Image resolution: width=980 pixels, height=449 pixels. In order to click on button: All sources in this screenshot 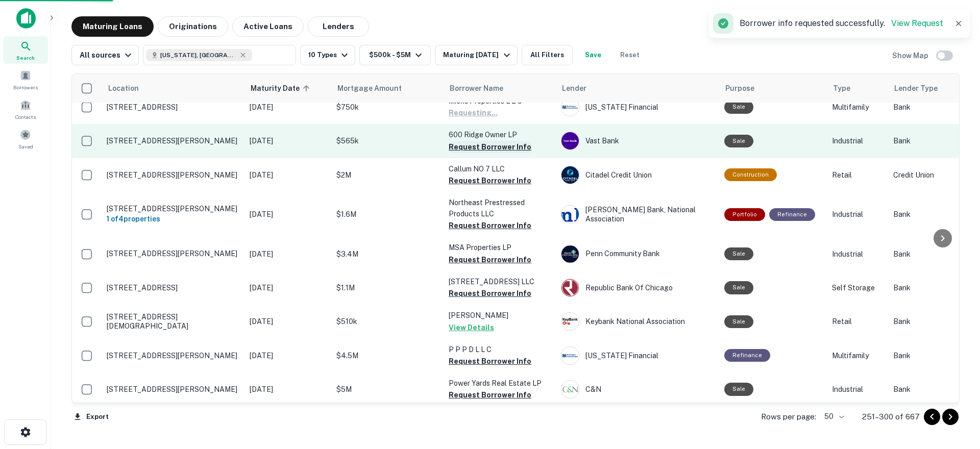, I will do `click(105, 55)`.